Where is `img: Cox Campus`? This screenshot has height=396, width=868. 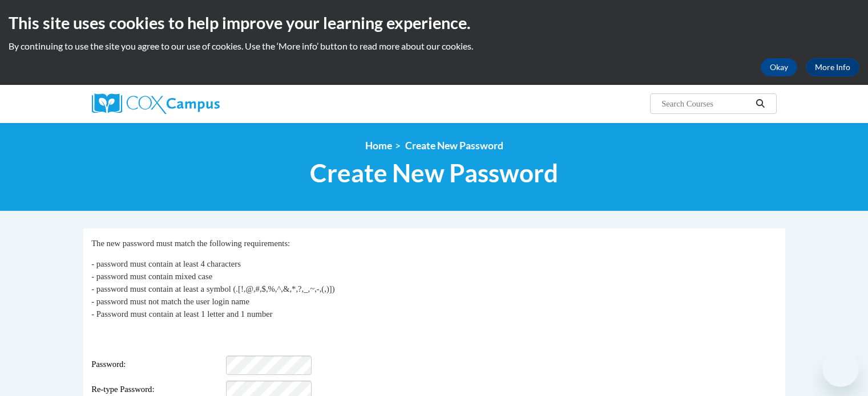 img: Cox Campus is located at coordinates (156, 104).